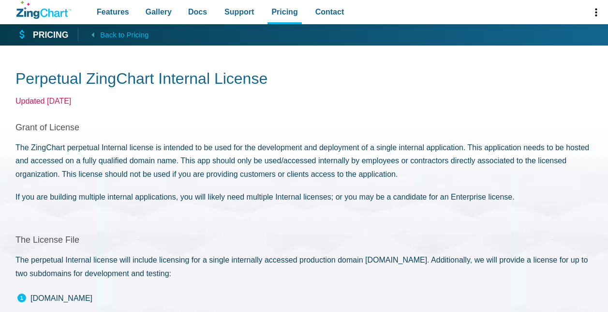  What do you see at coordinates (304, 266) in the screenshot?
I see `p: The perpetual Internal license will include licensing for a single internally accessed production...` at bounding box center [304, 266].